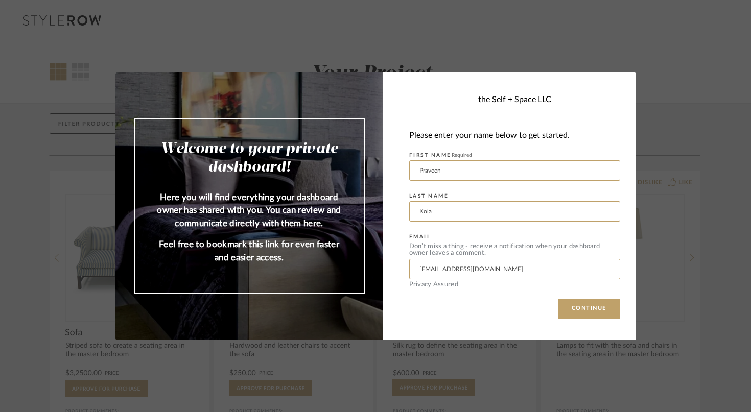 This screenshot has width=751, height=412. What do you see at coordinates (249, 251) in the screenshot?
I see `p: Feel free to bookmark this link for even faster and easier access.` at bounding box center [249, 251].